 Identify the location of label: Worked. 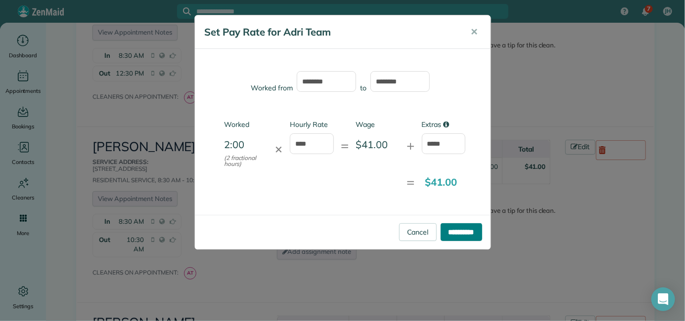
(246, 125).